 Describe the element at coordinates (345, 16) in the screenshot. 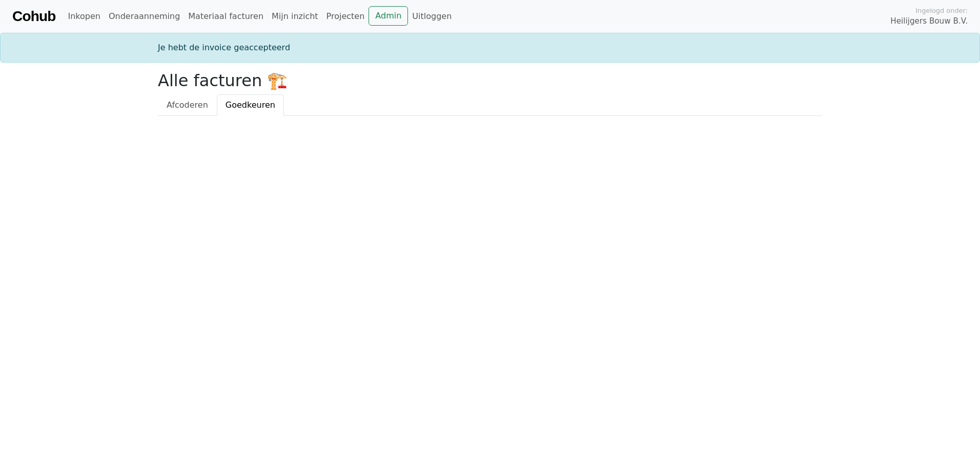

I see `a: Projecten` at that location.